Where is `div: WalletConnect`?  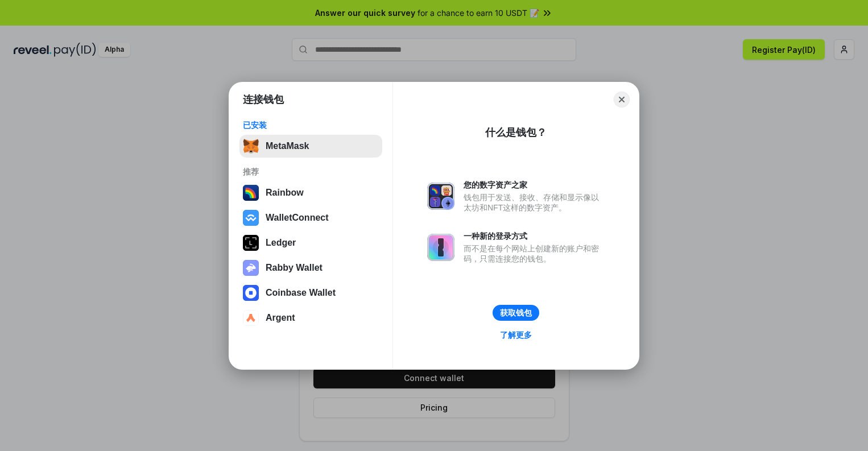
div: WalletConnect is located at coordinates (297, 217).